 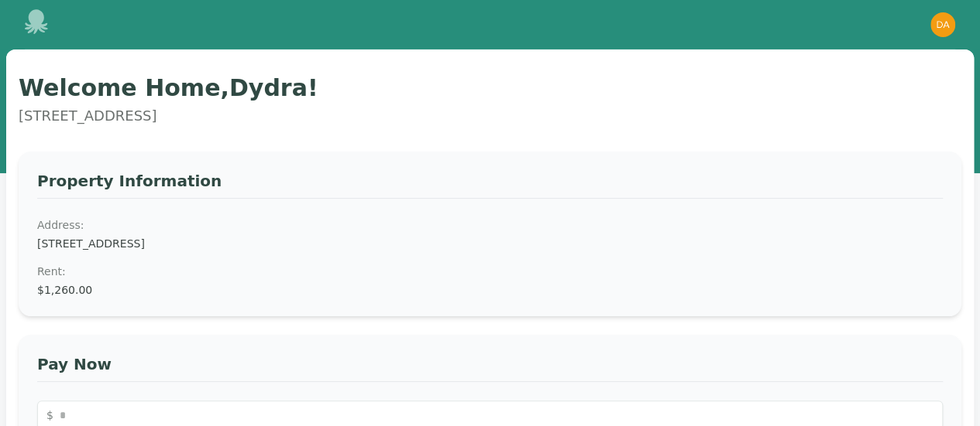 I want to click on h3: Property Information, so click(x=490, y=184).